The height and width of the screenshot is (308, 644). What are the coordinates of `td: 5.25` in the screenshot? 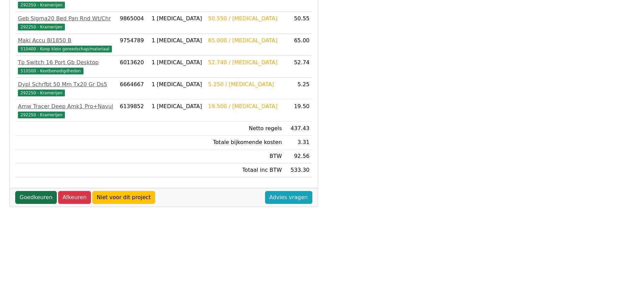 It's located at (298, 89).